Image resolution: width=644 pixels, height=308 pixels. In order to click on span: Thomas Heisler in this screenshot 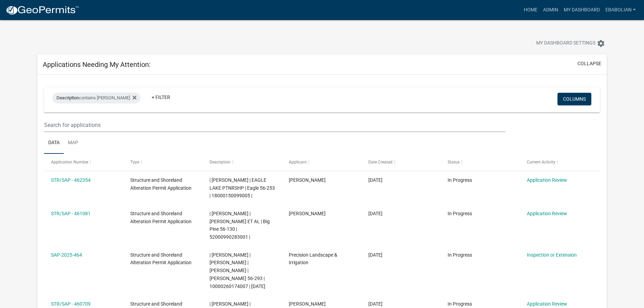, I will do `click(307, 214)`.